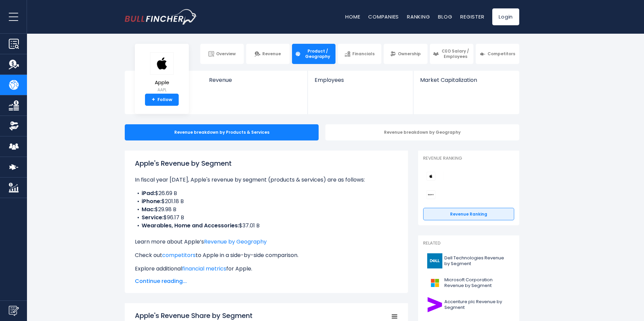 This screenshot has height=321, width=644. What do you see at coordinates (151, 201) in the screenshot?
I see `b: iPhone:` at bounding box center [151, 201].